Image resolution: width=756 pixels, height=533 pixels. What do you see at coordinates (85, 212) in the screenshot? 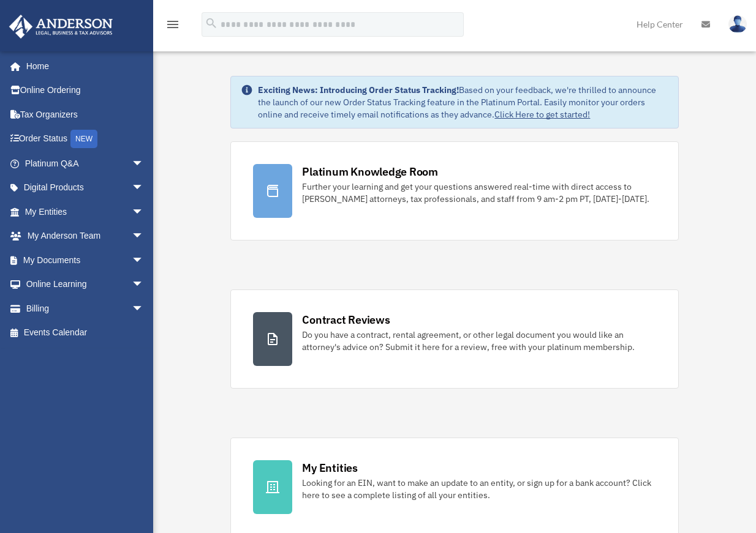
I see `a: My Entitiesarrow_drop_down` at bounding box center [85, 212].